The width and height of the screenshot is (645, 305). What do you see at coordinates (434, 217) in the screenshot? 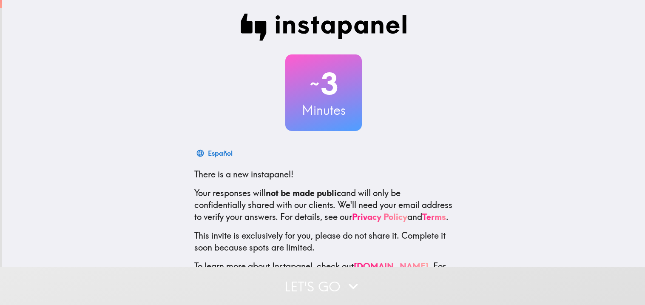
I see `a: Terms` at bounding box center [434, 217].